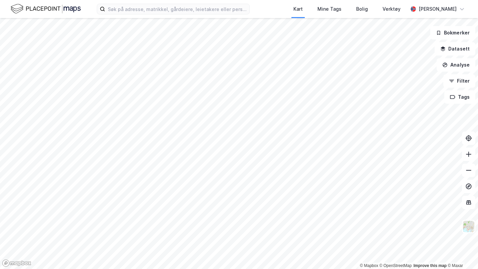  I want to click on div: Kart, so click(298, 9).